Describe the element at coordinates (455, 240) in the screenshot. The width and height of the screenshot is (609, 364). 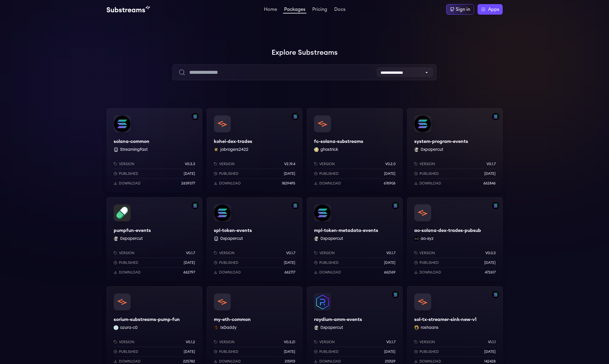
I see `a: Filter by solana networkao-solana-dex-trades-pubsubao-solana-dex-trades-pubsubao-xyz ao-xyzVersio...` at that location.